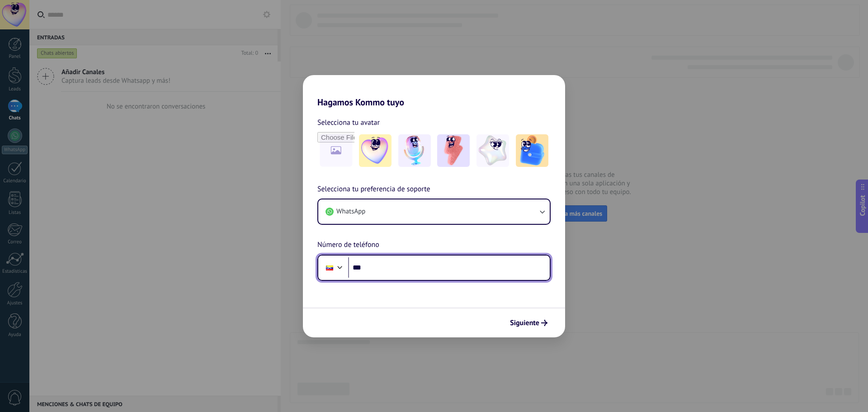 The image size is (868, 412). I want to click on img: -5.jpeg, so click(532, 150).